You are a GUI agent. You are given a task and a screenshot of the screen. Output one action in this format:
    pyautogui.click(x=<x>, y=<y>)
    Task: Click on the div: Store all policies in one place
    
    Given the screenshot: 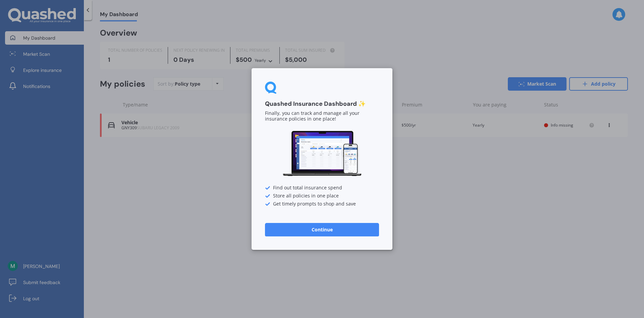 What is the action you would take?
    pyautogui.click(x=322, y=196)
    